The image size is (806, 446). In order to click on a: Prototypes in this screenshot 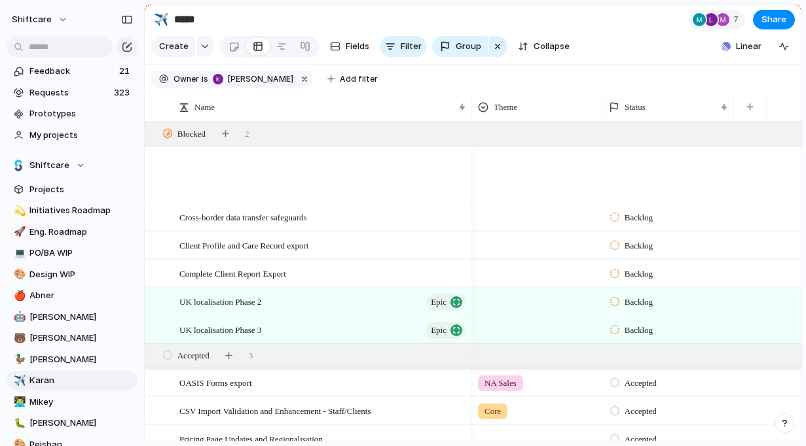, I will do `click(72, 114)`.